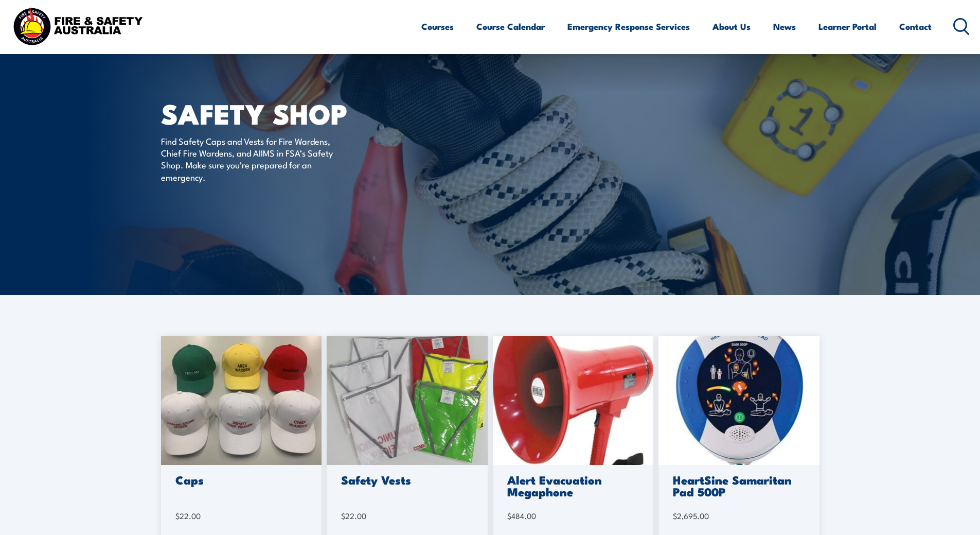  What do you see at coordinates (573, 401) in the screenshot?
I see `img: megaphone-1.jpg` at bounding box center [573, 401].